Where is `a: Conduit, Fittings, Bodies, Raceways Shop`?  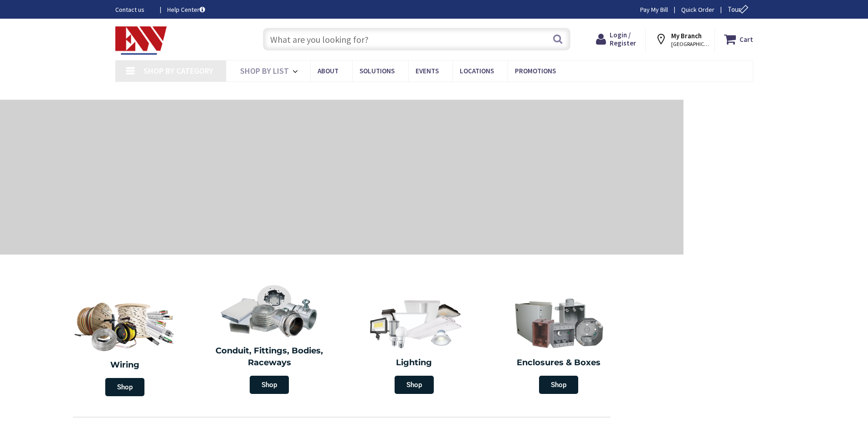 a: Conduit, Fittings, Bodies, Raceways Shop is located at coordinates (270, 339).